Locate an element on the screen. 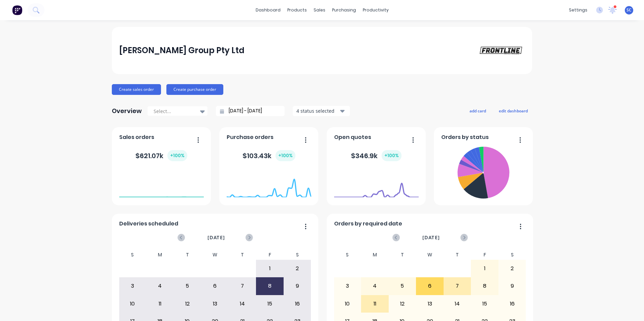  button: 4 status selected is located at coordinates (321, 111).